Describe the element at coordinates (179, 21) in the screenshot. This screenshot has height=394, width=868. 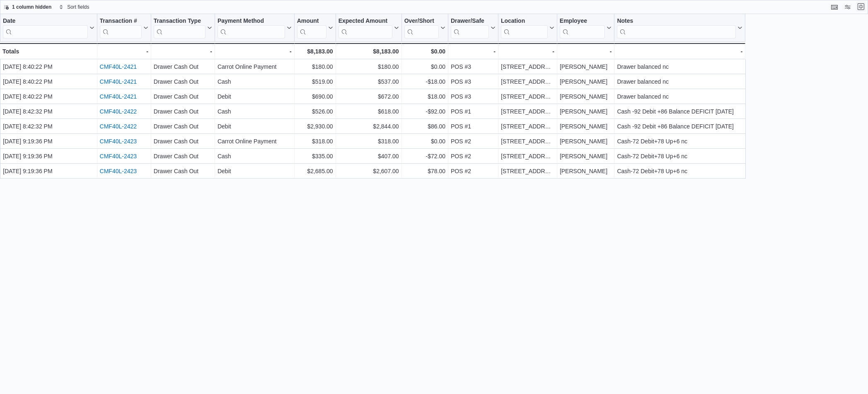
I see `div: Transaction Type` at that location.